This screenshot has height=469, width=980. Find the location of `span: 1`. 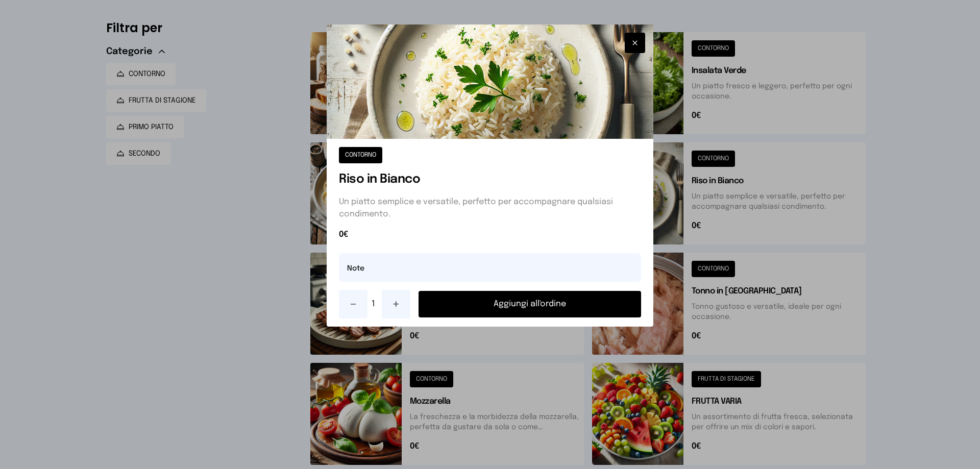

span: 1 is located at coordinates (374, 304).